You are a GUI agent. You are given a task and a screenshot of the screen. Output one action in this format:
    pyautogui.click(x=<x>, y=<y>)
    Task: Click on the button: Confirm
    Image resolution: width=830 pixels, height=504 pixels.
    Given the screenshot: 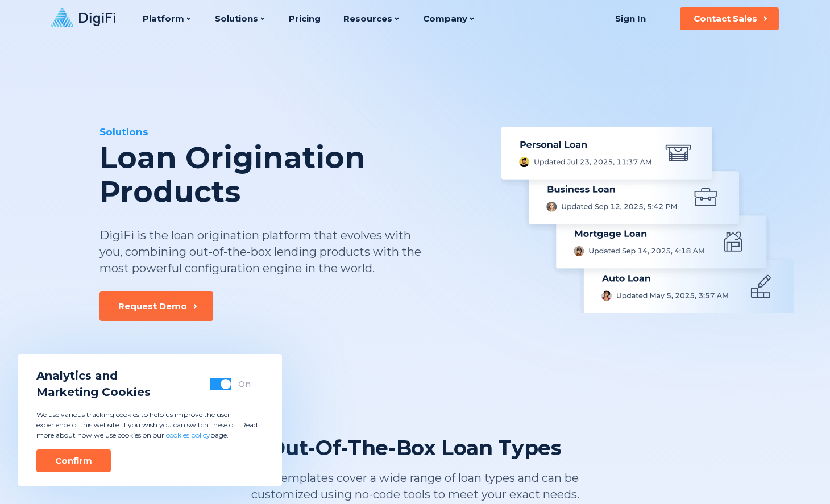 What is the action you would take?
    pyautogui.click(x=73, y=461)
    